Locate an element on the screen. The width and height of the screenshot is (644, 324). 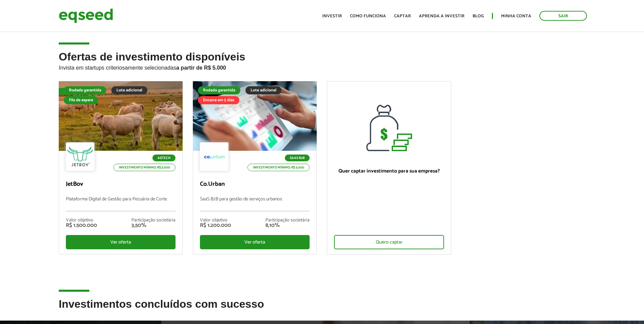
h2: Investimentos concluídos com sucesso is located at coordinates (322, 309).